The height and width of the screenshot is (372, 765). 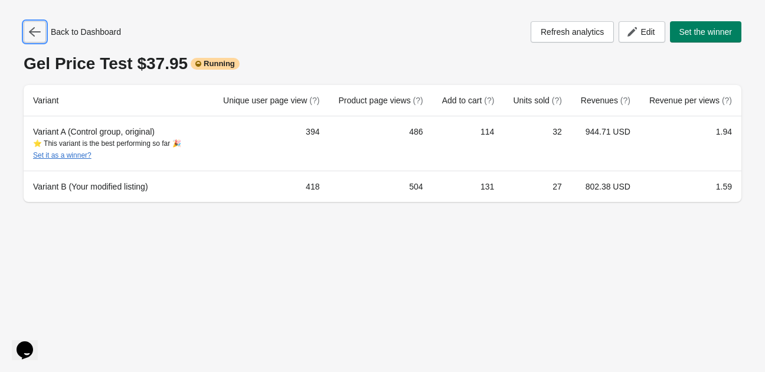 What do you see at coordinates (468, 100) in the screenshot?
I see `span: Add to cart` at bounding box center [468, 100].